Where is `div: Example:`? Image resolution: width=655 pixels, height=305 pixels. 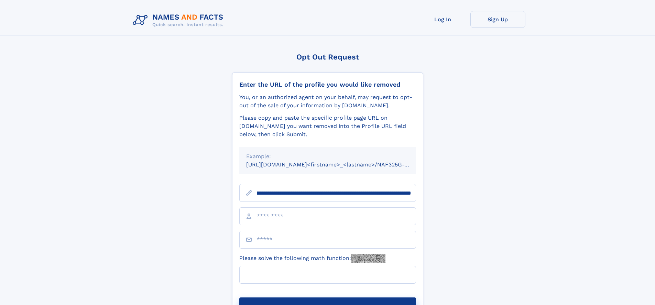
div: Example: is located at coordinates (327, 156).